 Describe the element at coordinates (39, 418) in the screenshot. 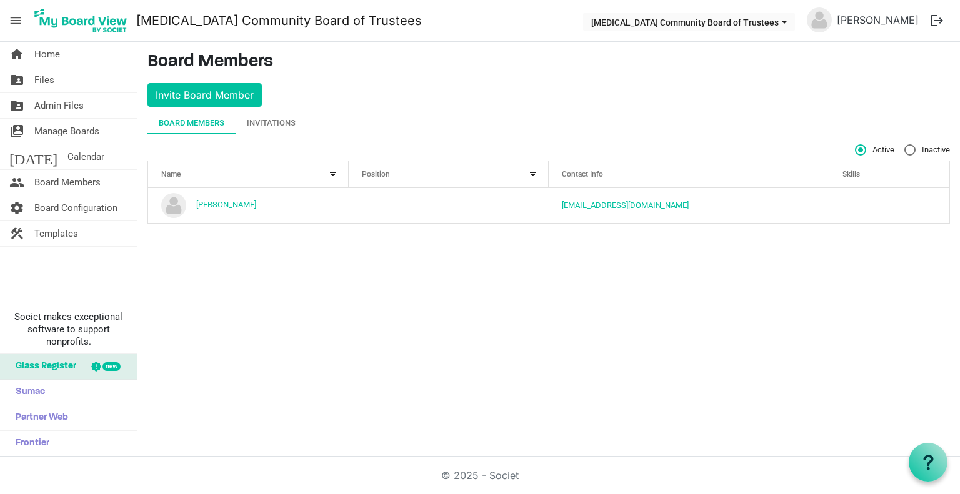

I see `span: Partner Web` at that location.